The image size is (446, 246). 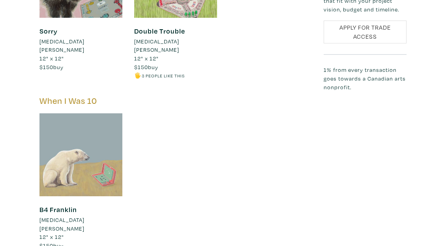 What do you see at coordinates (365, 32) in the screenshot?
I see `a: Apply for Trade Access` at bounding box center [365, 32].